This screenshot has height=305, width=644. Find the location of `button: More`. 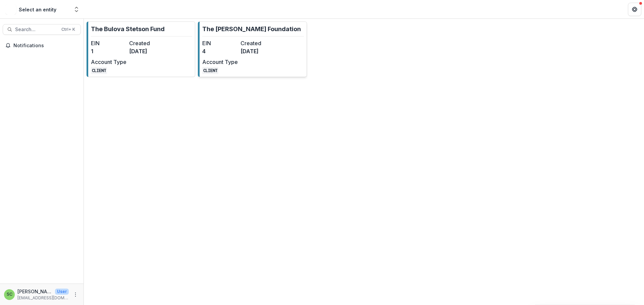

button: More is located at coordinates (75, 295).